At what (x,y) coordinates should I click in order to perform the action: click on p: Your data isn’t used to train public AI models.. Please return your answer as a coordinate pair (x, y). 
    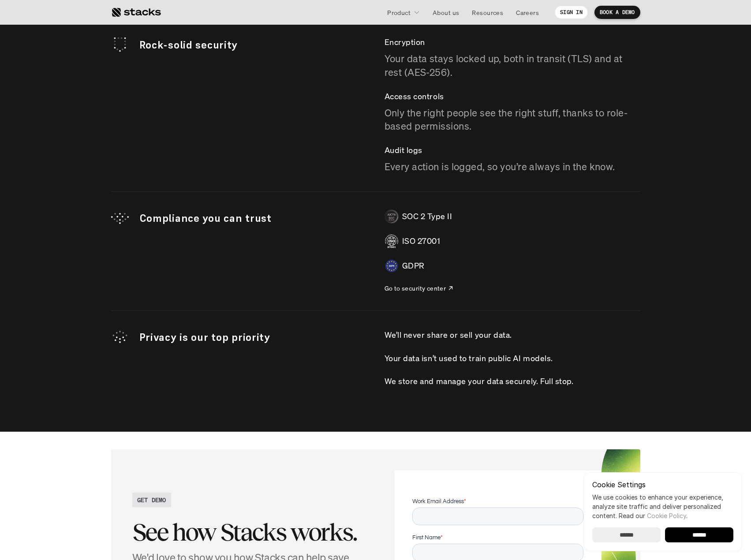
    Looking at the image, I should click on (469, 358).